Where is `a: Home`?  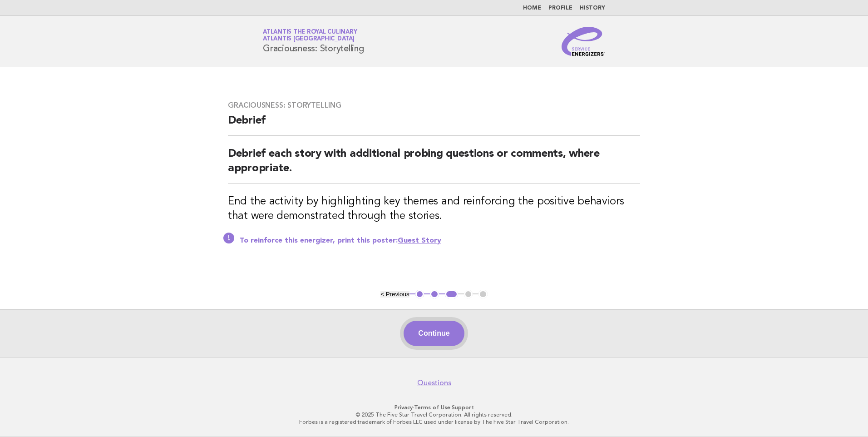 a: Home is located at coordinates (532, 8).